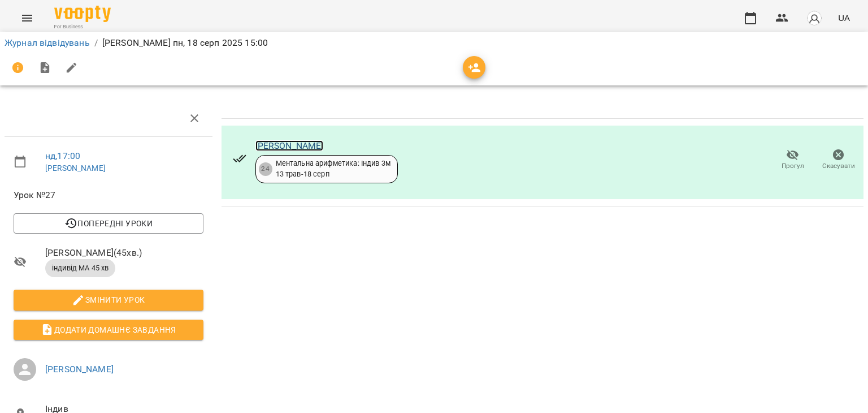 The height and width of the screenshot is (413, 868). I want to click on span: індивід МА 45 хв, so click(80, 268).